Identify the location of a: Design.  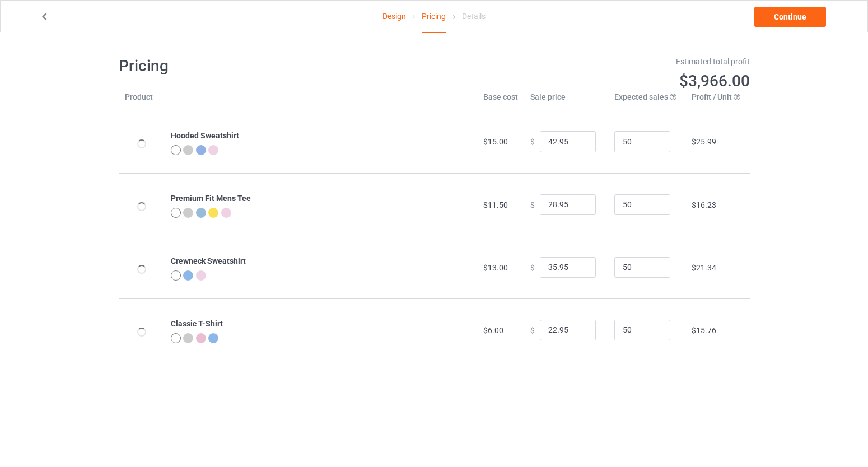
(394, 16).